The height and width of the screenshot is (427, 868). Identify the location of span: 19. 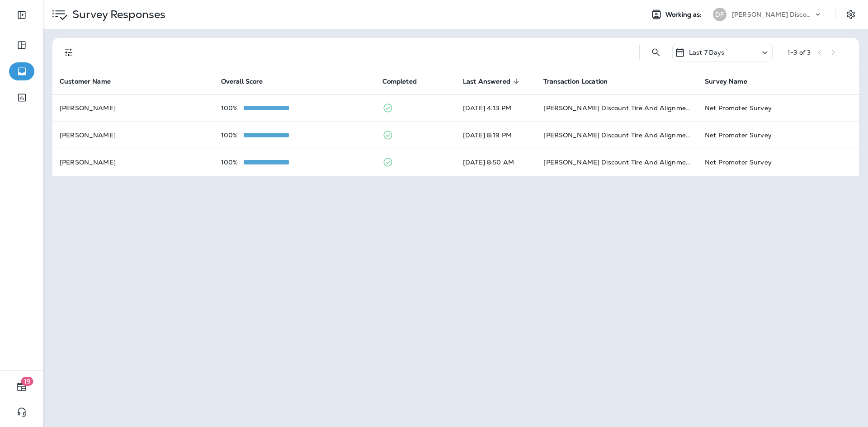
(27, 381).